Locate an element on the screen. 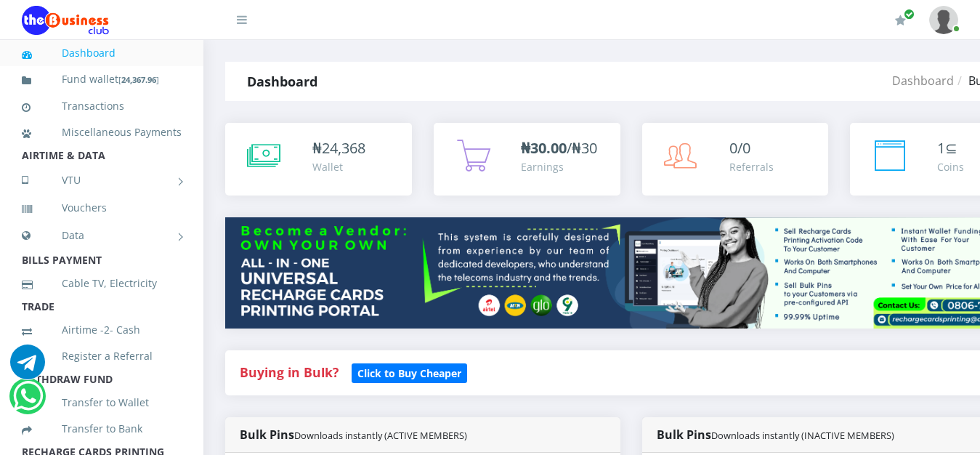 The width and height of the screenshot is (980, 455). strong: Dashboard is located at coordinates (282, 82).